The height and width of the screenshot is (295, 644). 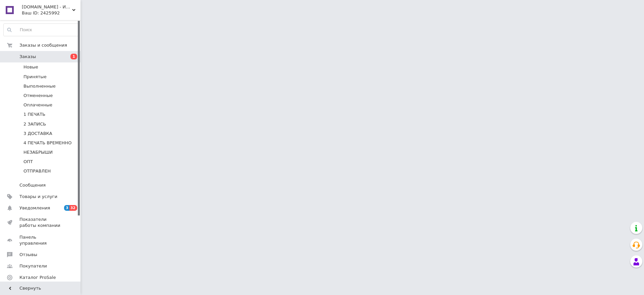 What do you see at coordinates (34, 114) in the screenshot?
I see `span: 1 ПЕЧАТЬ` at bounding box center [34, 114].